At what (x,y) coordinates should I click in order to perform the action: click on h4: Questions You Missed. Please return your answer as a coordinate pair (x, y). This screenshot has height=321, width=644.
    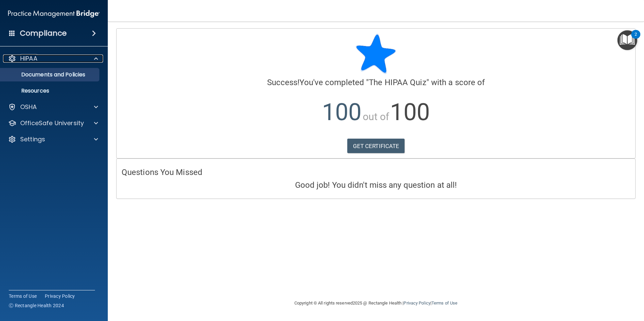
    Looking at the image, I should click on (376, 172).